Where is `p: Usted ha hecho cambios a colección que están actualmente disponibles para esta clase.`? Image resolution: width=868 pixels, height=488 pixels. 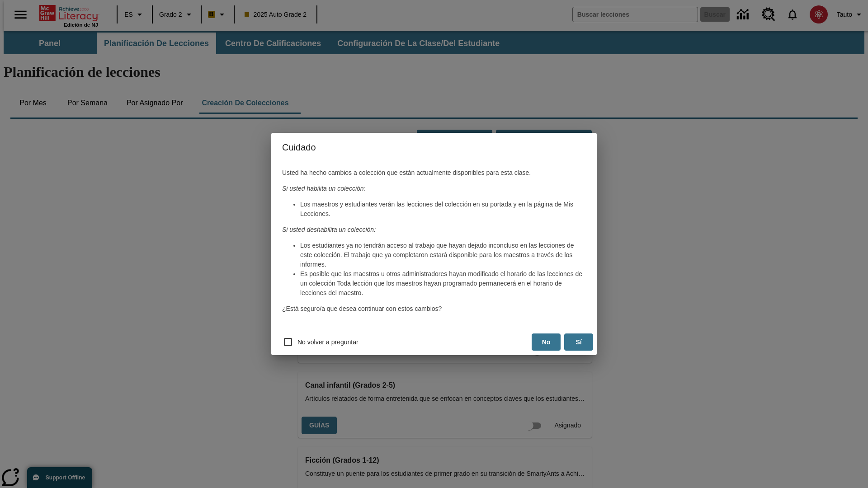
p: Usted ha hecho cambios a colección que están actualmente disponibles para esta clase. is located at coordinates (434, 172).